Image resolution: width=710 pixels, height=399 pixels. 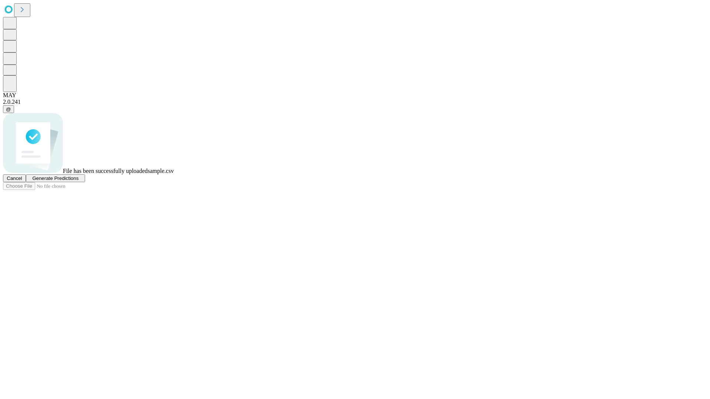 I want to click on span: Generate Predictions, so click(x=55, y=178).